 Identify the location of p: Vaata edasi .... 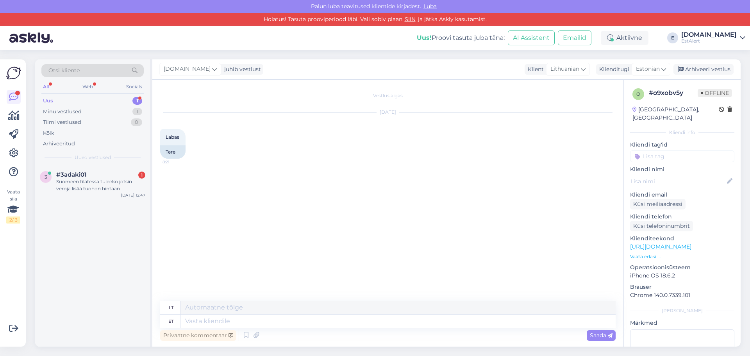
(682, 257).